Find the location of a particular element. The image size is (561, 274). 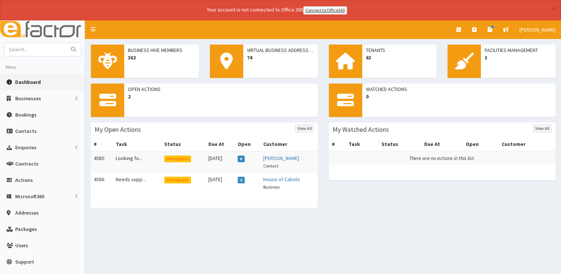

span: Open Actions is located at coordinates (221, 89).